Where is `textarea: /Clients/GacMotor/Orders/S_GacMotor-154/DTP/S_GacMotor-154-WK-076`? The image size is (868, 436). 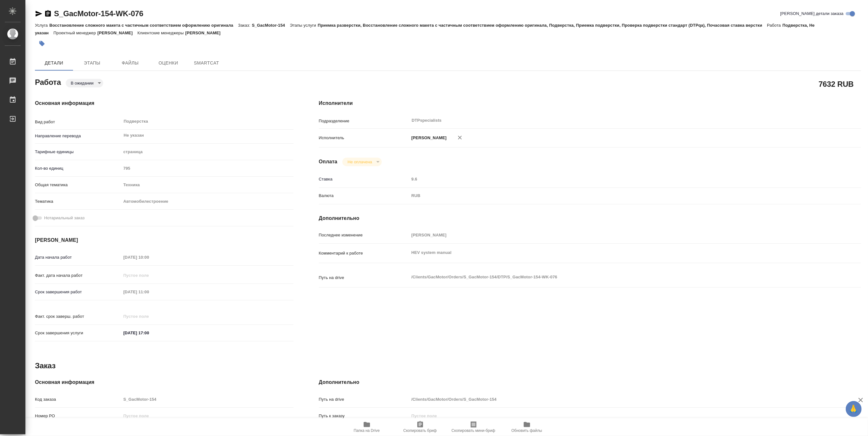
textarea: /Clients/GacMotor/Orders/S_GacMotor-154/DTP/S_GacMotor-154-WK-076 is located at coordinates (613, 277).